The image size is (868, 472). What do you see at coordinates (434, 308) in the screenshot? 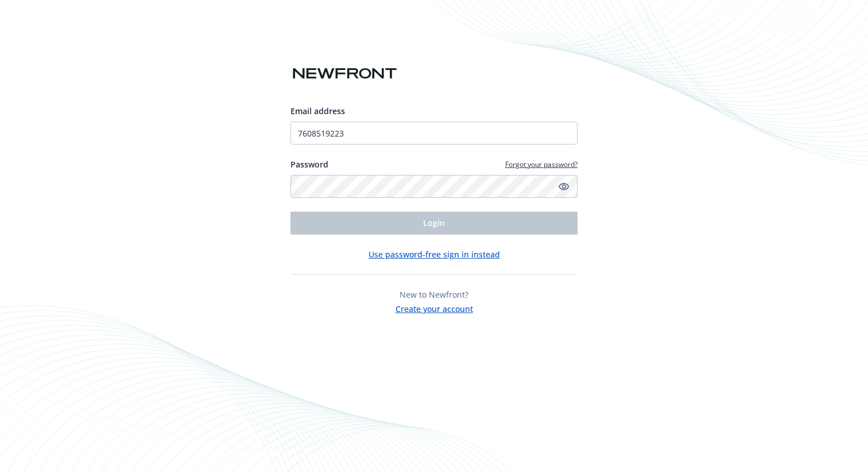
I see `button: Create your account` at bounding box center [434, 308].